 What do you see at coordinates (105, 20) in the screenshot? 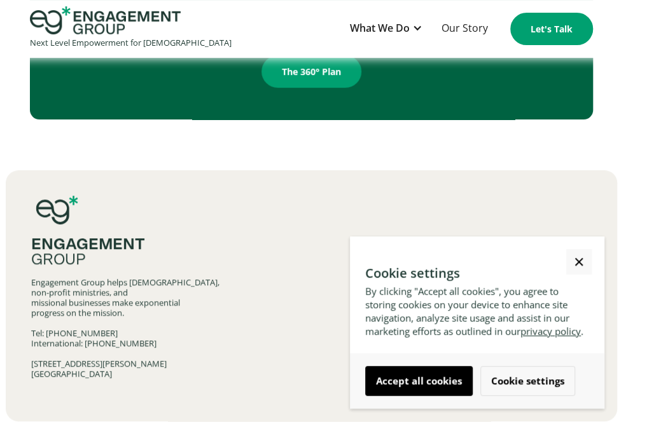
I see `img: Engagement Group Logo Icon` at bounding box center [105, 20].